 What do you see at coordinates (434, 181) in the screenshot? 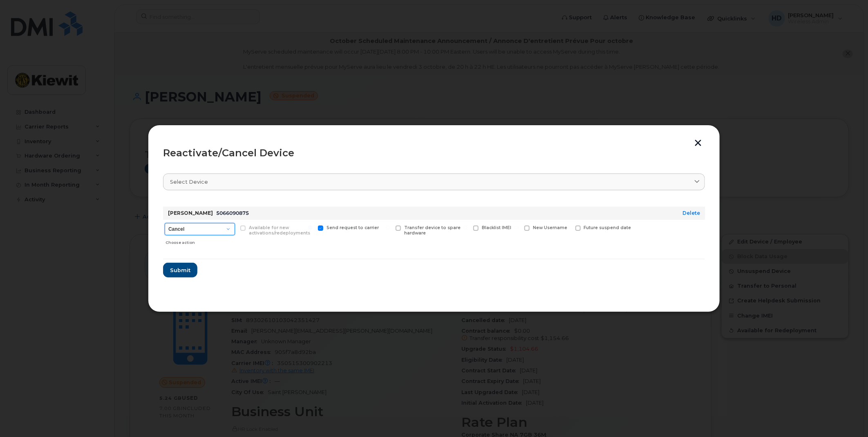
I see `a: Select device` at bounding box center [434, 181].